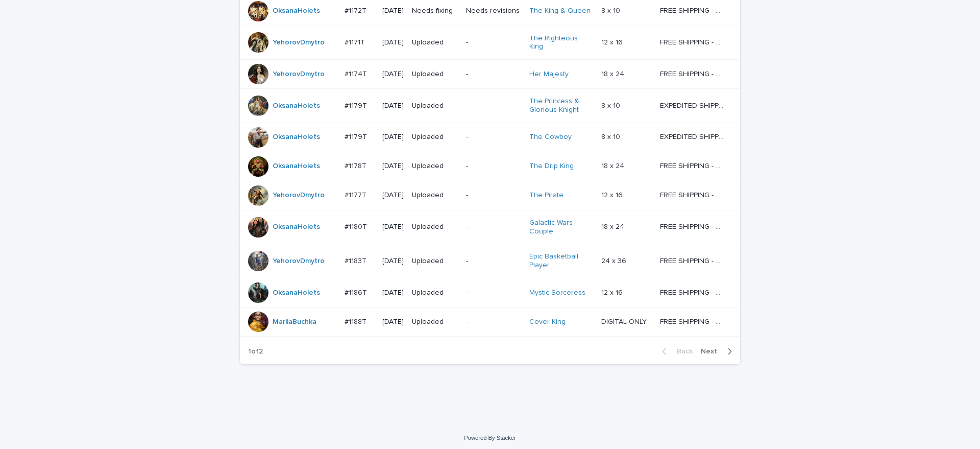 The width and height of the screenshot is (980, 449). Describe the element at coordinates (357, 194) in the screenshot. I see `p: #1177T` at that location.